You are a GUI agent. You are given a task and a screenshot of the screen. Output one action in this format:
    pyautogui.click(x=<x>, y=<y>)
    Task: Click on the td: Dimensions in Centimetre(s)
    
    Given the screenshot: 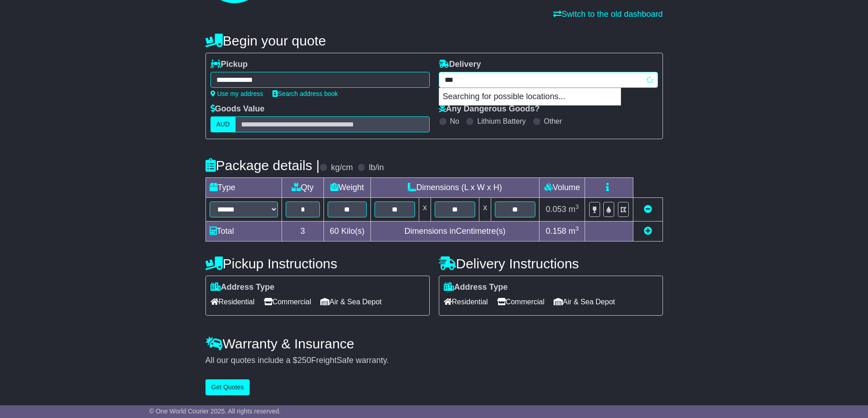 What is the action you would take?
    pyautogui.click(x=455, y=232)
    